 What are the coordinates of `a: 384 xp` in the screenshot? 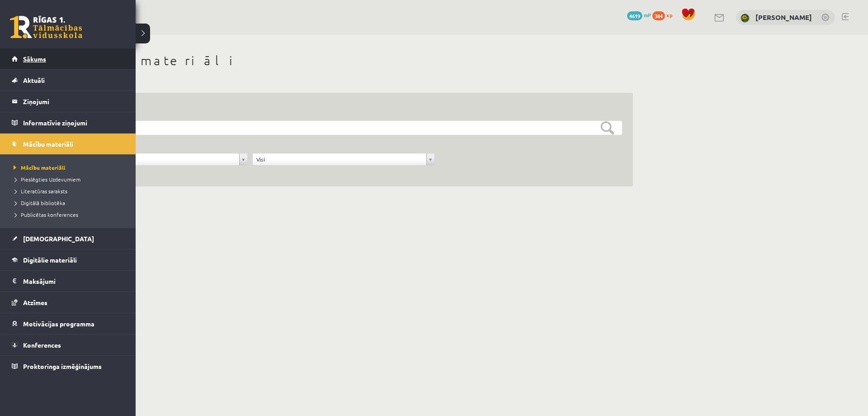 It's located at (664, 15).